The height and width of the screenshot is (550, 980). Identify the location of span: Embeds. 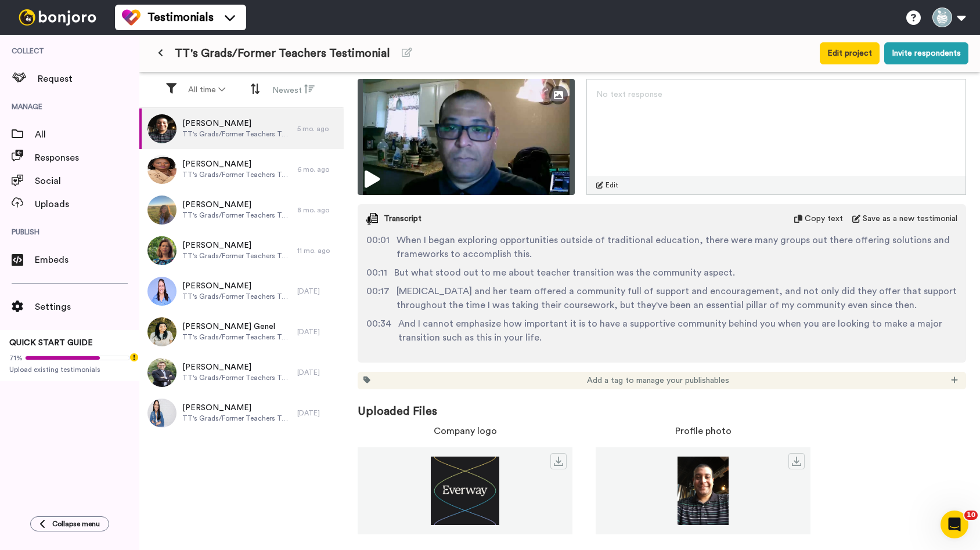
(87, 260).